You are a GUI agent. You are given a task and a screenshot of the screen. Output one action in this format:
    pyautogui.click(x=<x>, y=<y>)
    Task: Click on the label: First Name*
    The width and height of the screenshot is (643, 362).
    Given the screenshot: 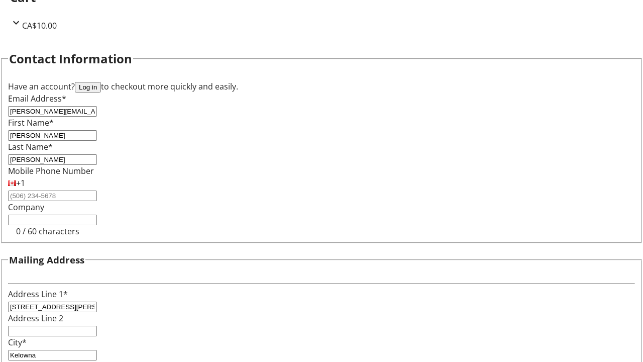 What is the action you would take?
    pyautogui.click(x=31, y=123)
    